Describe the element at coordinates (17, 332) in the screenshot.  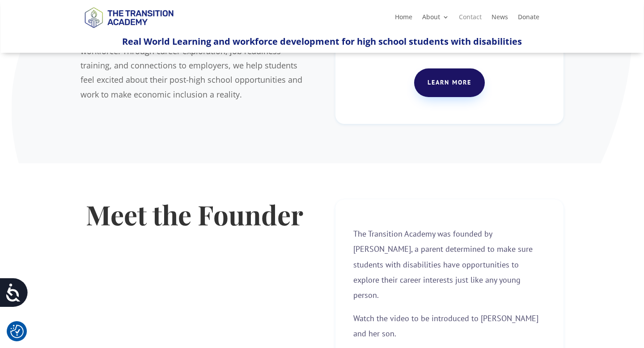
I see `img: Revisit consent button` at that location.